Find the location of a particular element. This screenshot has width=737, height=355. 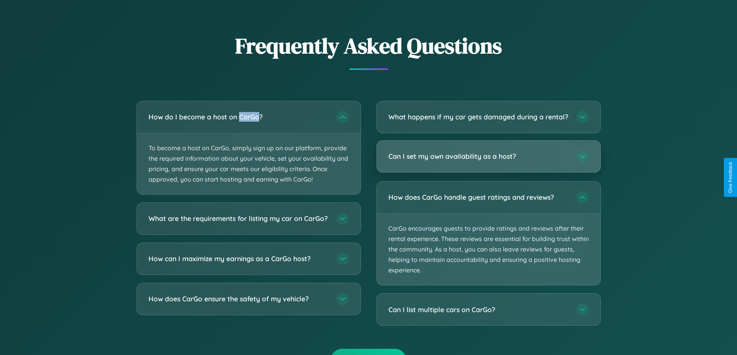

h3: Can I list multiple cars on CarGo? is located at coordinates (478, 310).